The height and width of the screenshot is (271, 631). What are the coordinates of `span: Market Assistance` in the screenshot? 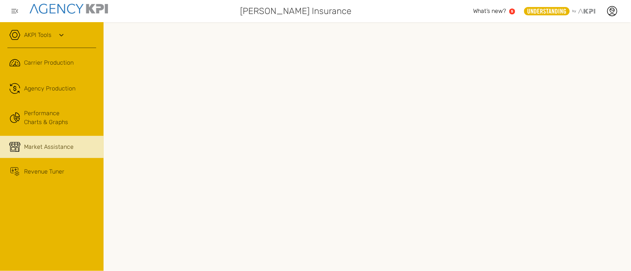 It's located at (49, 147).